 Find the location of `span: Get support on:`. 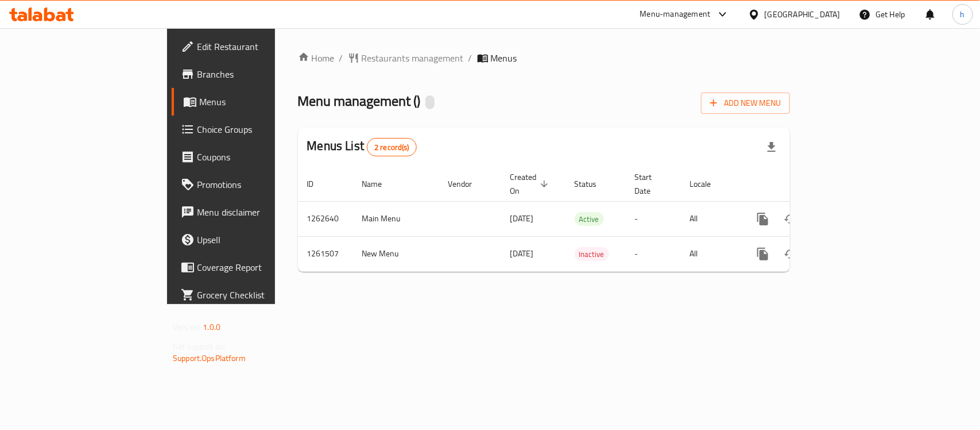

span: Get support on: is located at coordinates (199, 346).